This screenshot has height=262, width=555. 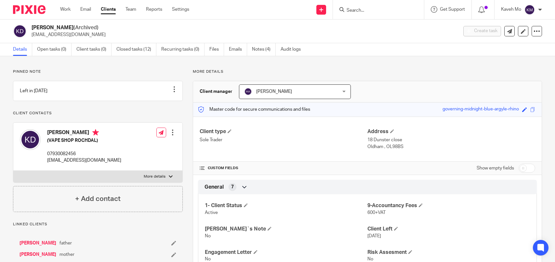 What do you see at coordinates (511, 9) in the screenshot?
I see `p: Kaveh Mo` at bounding box center [511, 9].